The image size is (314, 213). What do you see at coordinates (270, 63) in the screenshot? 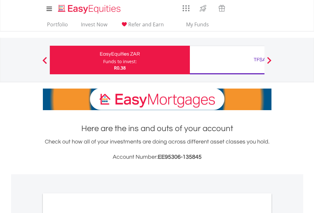
I see `button: Next` at bounding box center [270, 63].